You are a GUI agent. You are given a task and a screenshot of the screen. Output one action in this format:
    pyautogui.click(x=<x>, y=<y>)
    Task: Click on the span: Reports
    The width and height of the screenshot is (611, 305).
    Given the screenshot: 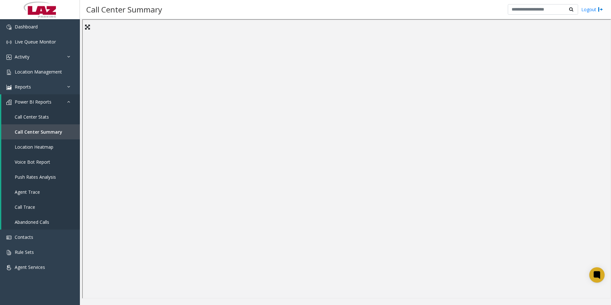 What is the action you would take?
    pyautogui.click(x=23, y=87)
    